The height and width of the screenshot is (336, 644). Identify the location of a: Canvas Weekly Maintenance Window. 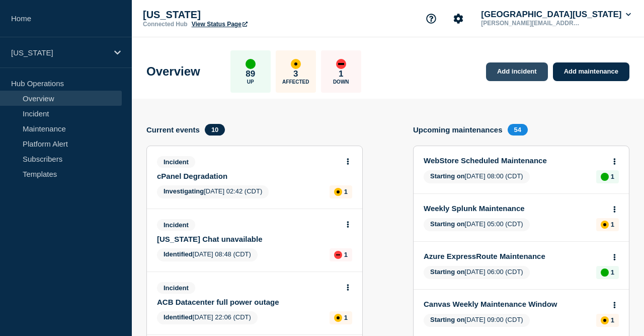
(514, 303).